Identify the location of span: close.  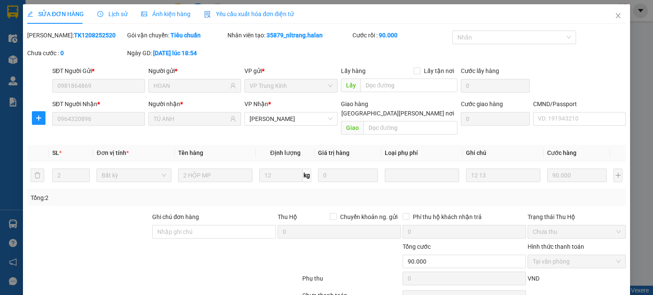
(618, 16).